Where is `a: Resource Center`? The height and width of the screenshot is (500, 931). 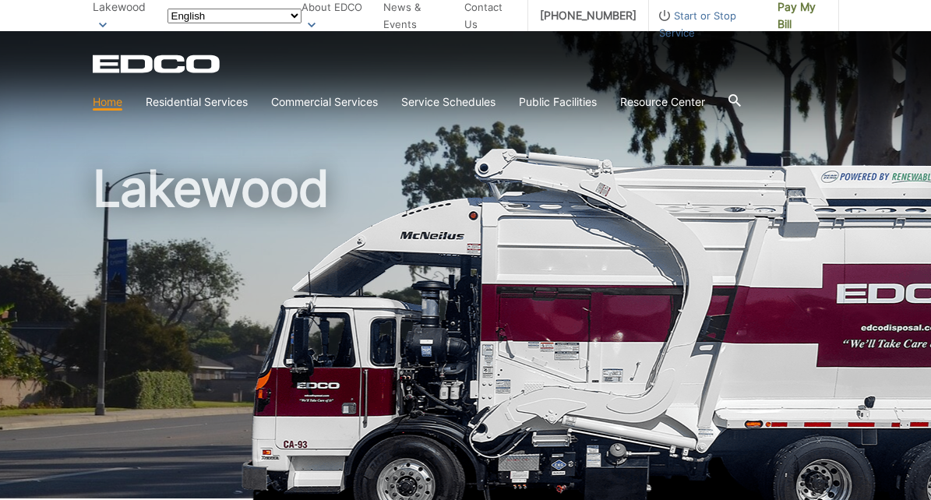
a: Resource Center is located at coordinates (662, 102).